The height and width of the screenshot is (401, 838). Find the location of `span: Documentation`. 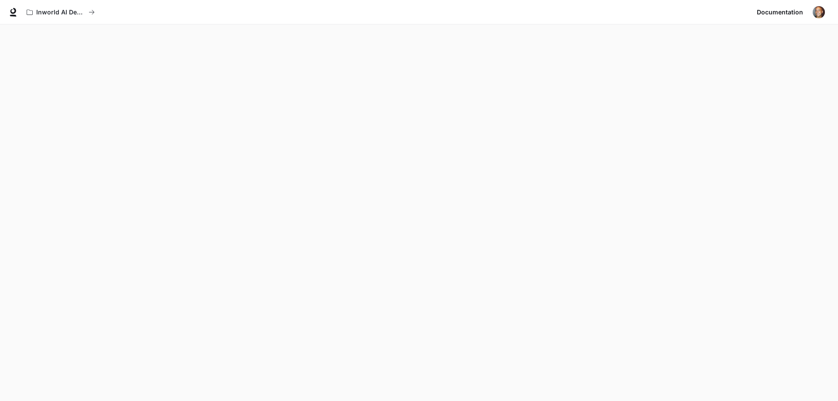

span: Documentation is located at coordinates (780, 12).